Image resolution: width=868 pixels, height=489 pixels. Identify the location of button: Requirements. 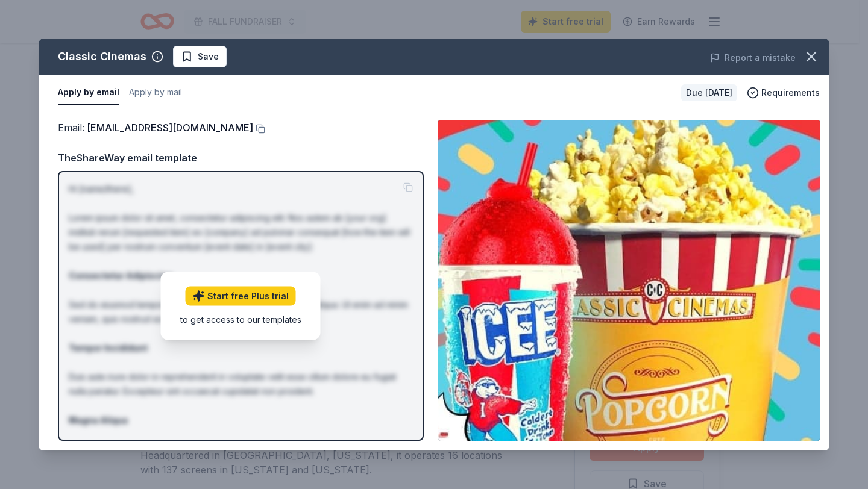
(783, 93).